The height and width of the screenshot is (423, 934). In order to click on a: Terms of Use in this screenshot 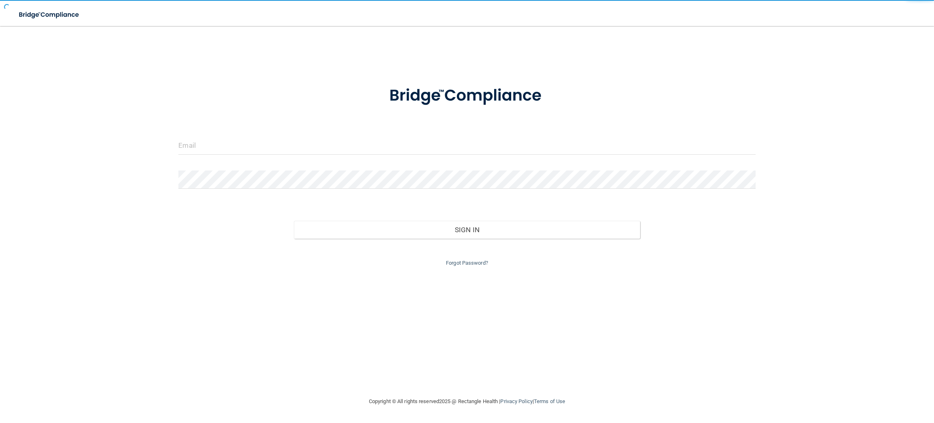, I will do `click(549, 401)`.